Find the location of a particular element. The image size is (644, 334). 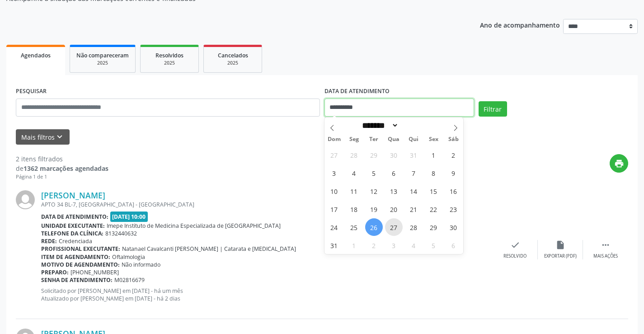

span: Agosto 17, 2025 is located at coordinates (334, 209).